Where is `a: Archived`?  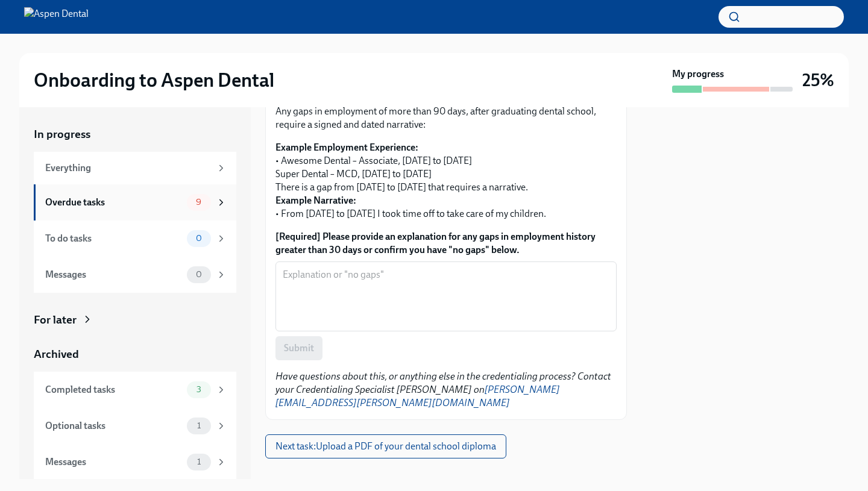
a: Archived is located at coordinates (135, 355).